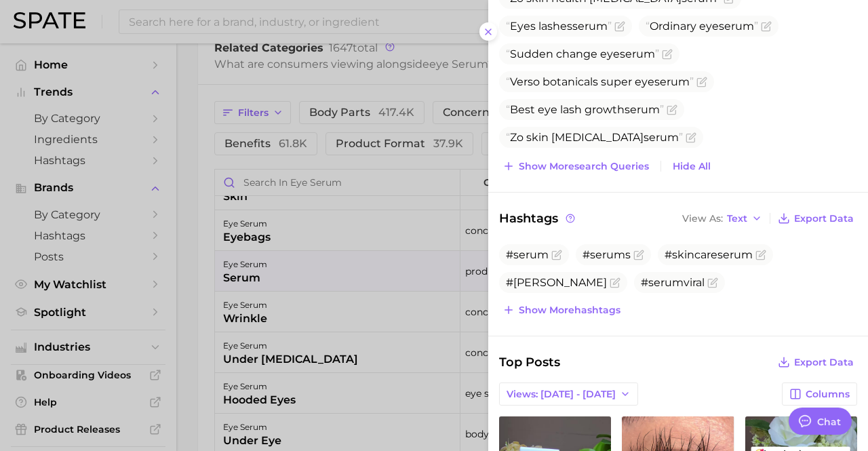 The image size is (868, 451). Describe the element at coordinates (562, 309) in the screenshot. I see `button: Show morehashtags` at that location.